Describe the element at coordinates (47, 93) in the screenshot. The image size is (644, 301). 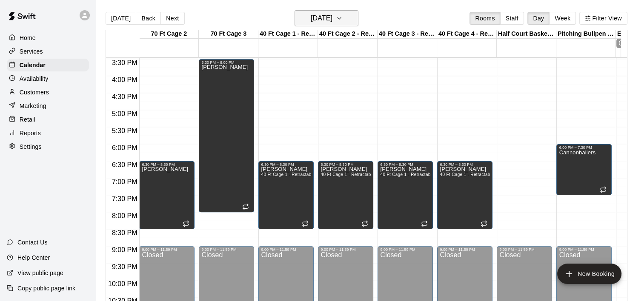
I see `a: Customers` at that location.